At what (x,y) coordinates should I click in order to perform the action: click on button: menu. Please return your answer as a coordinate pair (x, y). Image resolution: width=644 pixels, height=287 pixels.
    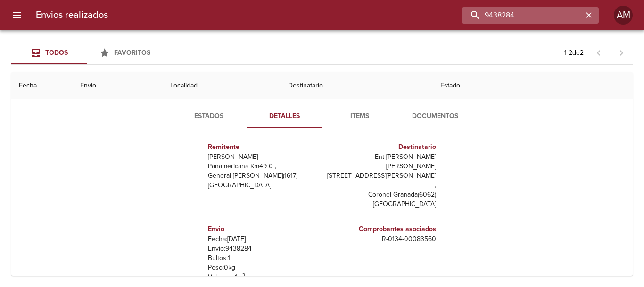
    Looking at the image, I should click on (17, 15).